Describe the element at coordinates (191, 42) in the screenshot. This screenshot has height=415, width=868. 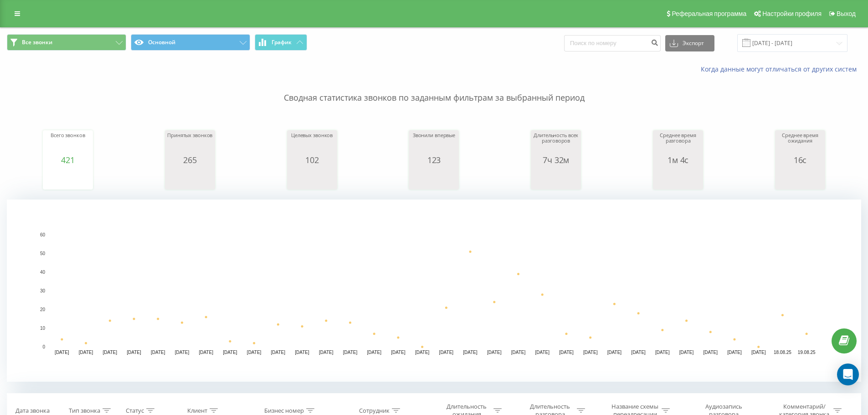
I see `button: Основной` at that location.